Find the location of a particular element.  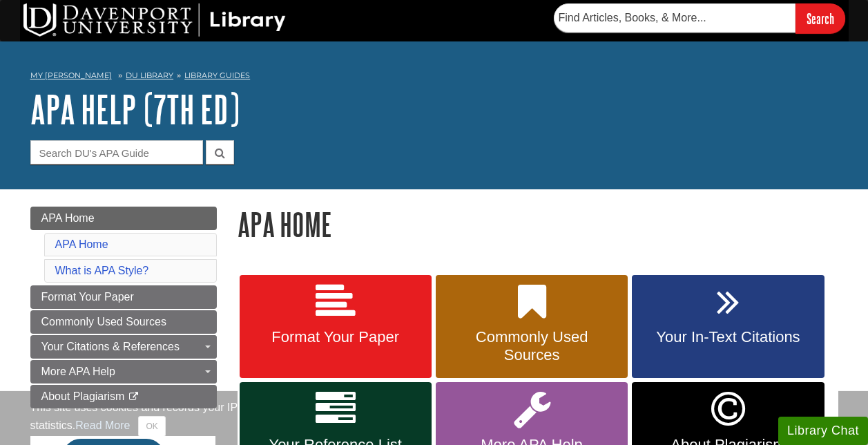

i: This link opens in a new window is located at coordinates (134, 397).